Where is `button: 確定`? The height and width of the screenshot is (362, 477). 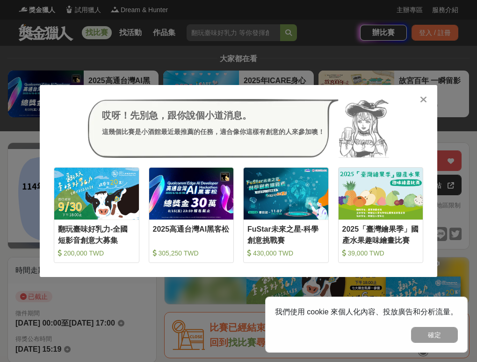
button: 確定 is located at coordinates (434, 335).